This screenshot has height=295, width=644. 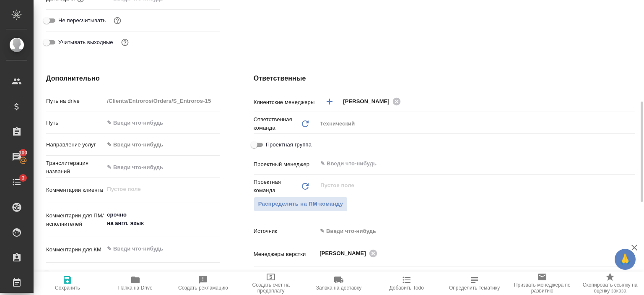 I want to click on p: Направление услуг, so click(x=75, y=144).